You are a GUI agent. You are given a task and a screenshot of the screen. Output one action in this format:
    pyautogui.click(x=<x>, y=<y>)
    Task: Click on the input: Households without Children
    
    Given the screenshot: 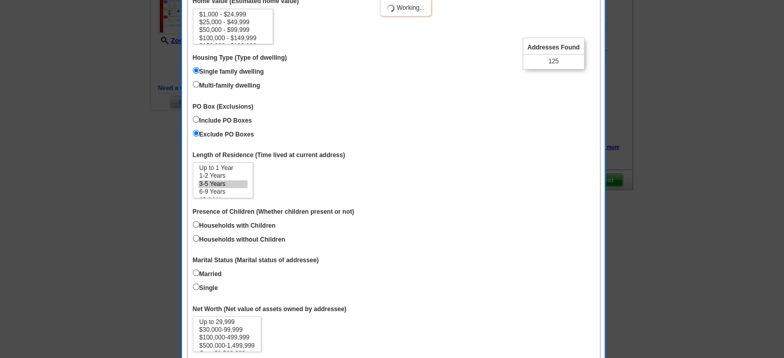 What is the action you would take?
    pyautogui.click(x=196, y=238)
    